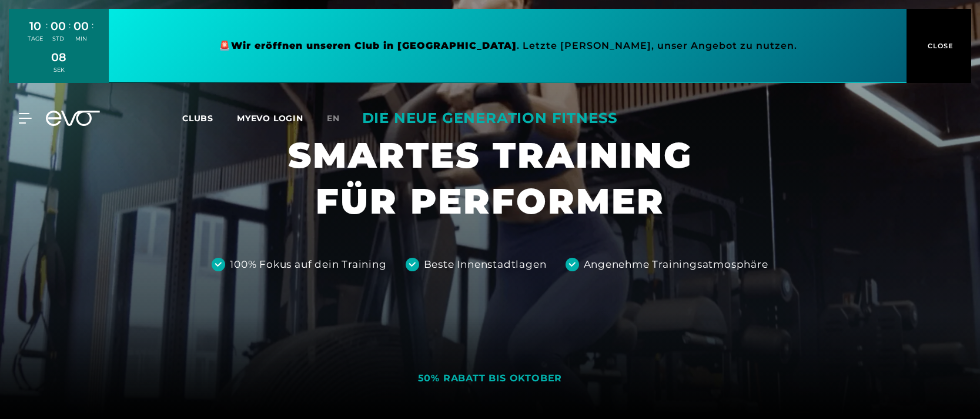 This screenshot has width=980, height=419. Describe the element at coordinates (938, 46) in the screenshot. I see `span: CLOSE` at that location.